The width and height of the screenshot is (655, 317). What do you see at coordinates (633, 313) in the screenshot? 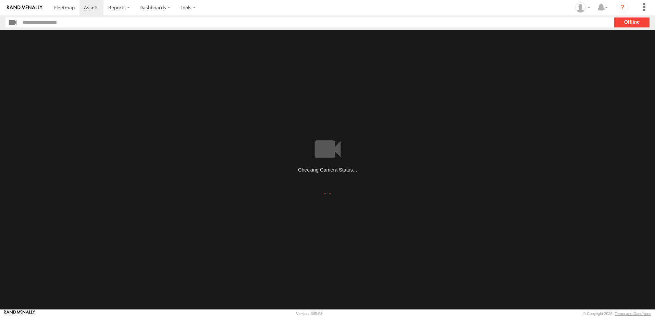
I see `a: Terms and Conditions` at bounding box center [633, 313].